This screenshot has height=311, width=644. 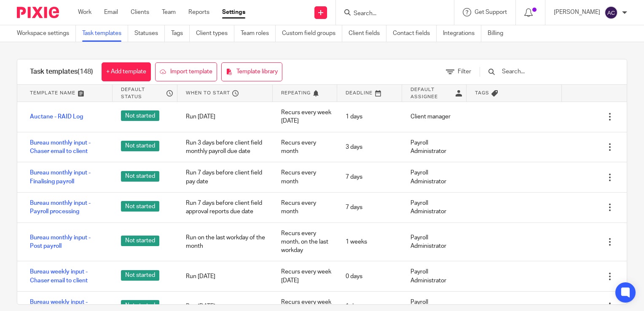 What do you see at coordinates (482, 93) in the screenshot?
I see `span: Tags` at bounding box center [482, 93].